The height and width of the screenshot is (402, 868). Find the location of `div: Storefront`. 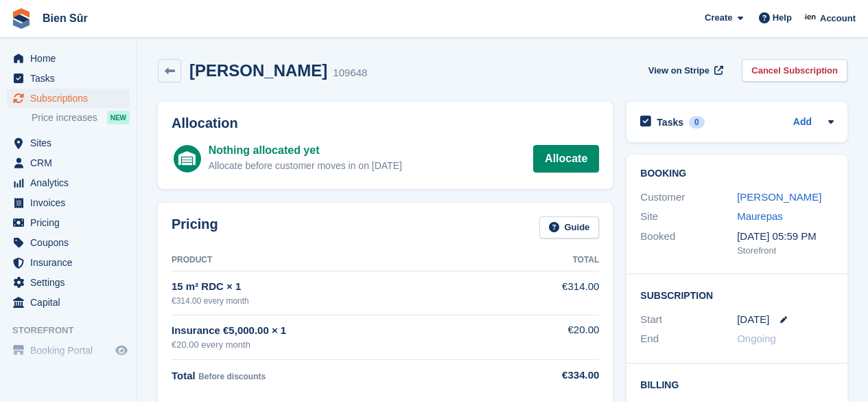

div: Storefront is located at coordinates (785, 250).